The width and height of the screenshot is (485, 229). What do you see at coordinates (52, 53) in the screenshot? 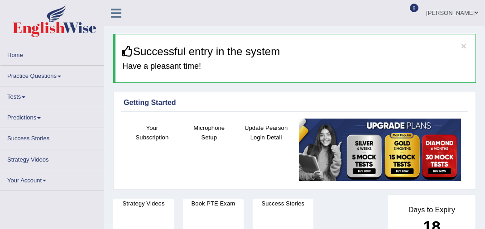
I see `a: Home` at bounding box center [52, 53].